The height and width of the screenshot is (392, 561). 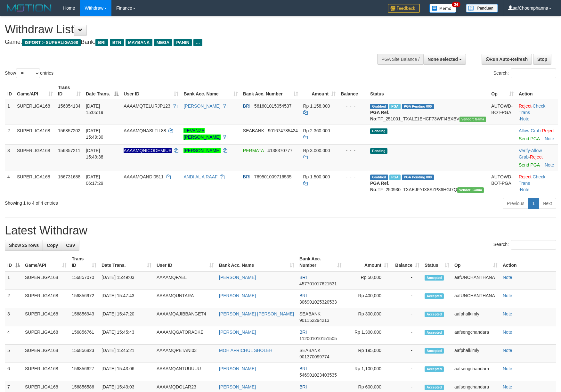 What do you see at coordinates (524, 151) in the screenshot?
I see `a: Verify` at bounding box center [524, 151].